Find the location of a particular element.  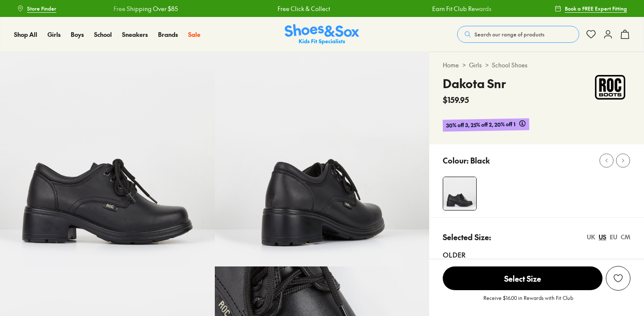

div: EU is located at coordinates (614, 237).